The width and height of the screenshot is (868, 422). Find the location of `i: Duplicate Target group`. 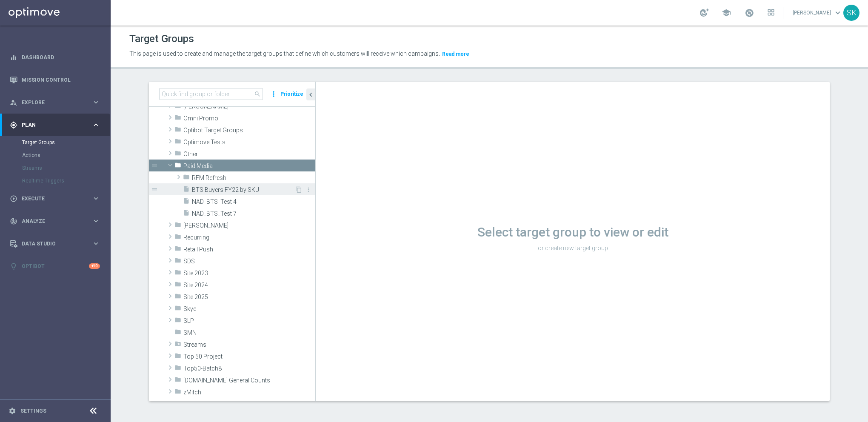

i: Duplicate Target group is located at coordinates (299, 190).